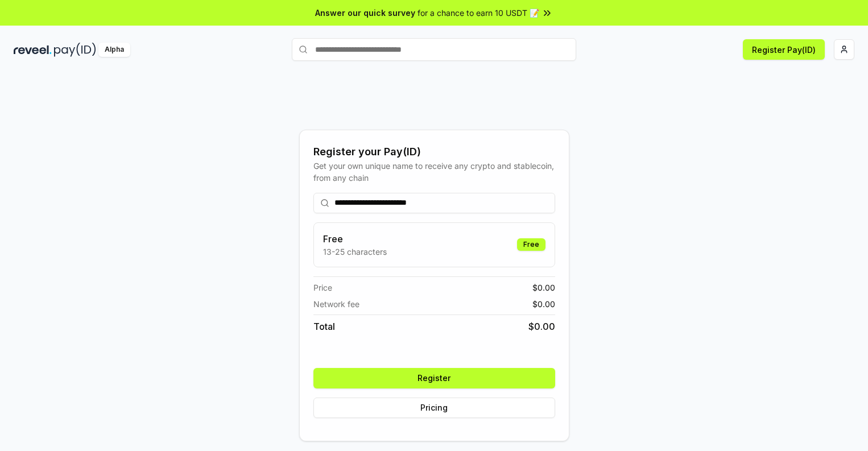 The image size is (868, 451). What do you see at coordinates (532, 244) in the screenshot?
I see `div: Free` at bounding box center [532, 244].